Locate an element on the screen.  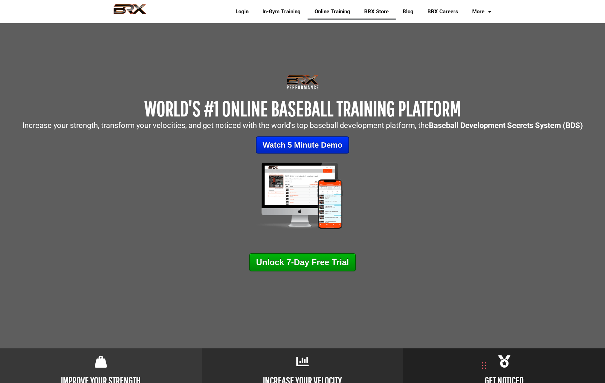
a: In-Gym Training is located at coordinates (281, 12).